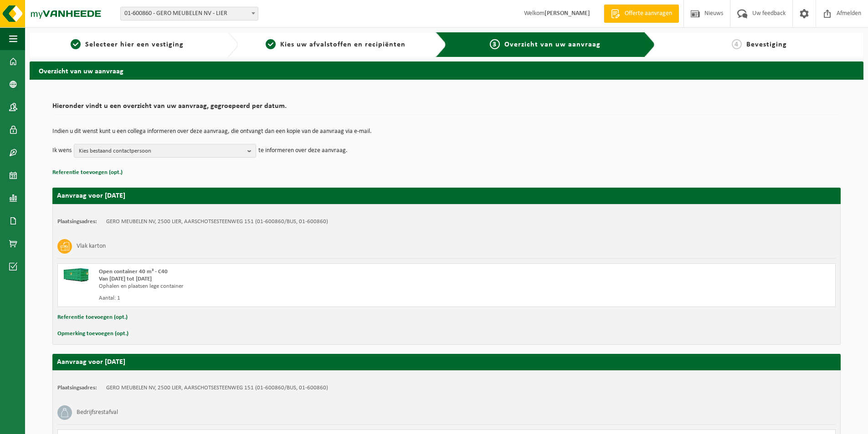  I want to click on button: Kies bestaand contactpersoon, so click(165, 151).